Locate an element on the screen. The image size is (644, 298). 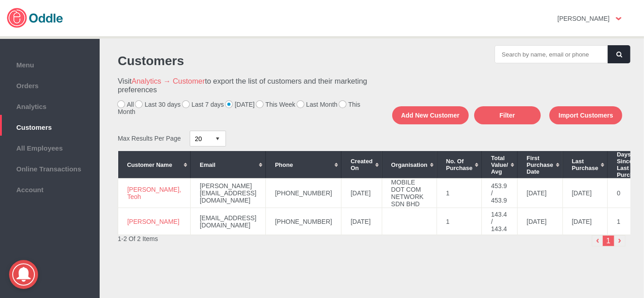
label: Last 7 days is located at coordinates (204, 104).